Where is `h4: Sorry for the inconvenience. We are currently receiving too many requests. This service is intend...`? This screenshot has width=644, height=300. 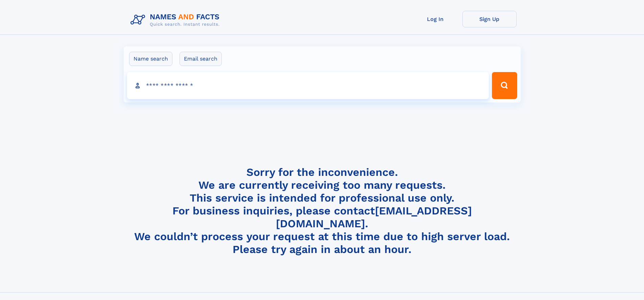
h4: Sorry for the inconvenience. We are currently receiving too many requests. This service is intend... is located at coordinates (322, 211).